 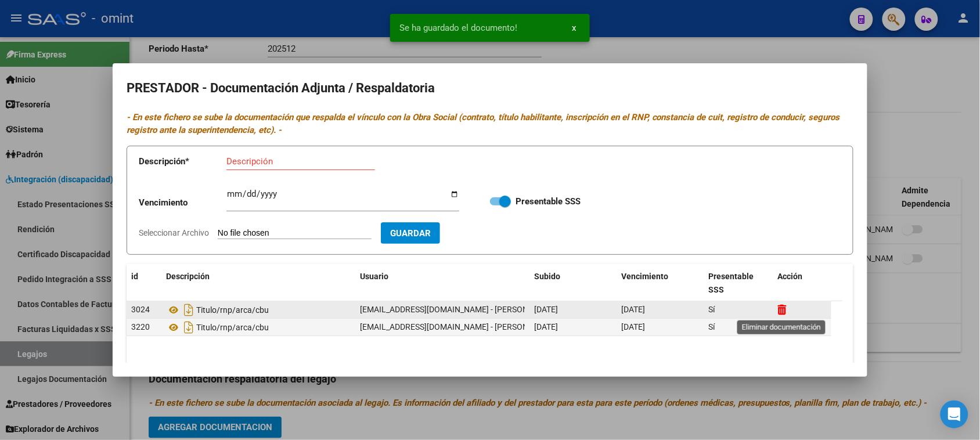 I want to click on span: id, so click(x=135, y=276).